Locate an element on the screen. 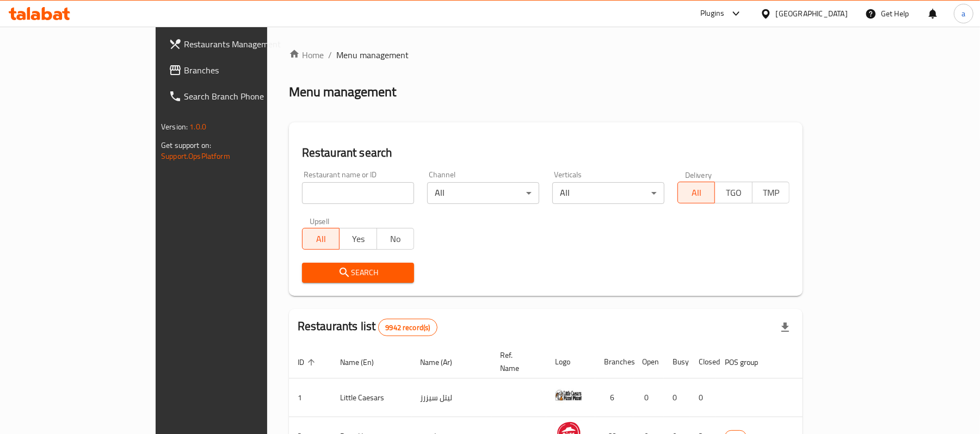  input: Search for restaurant name or ID.. is located at coordinates (358, 193).